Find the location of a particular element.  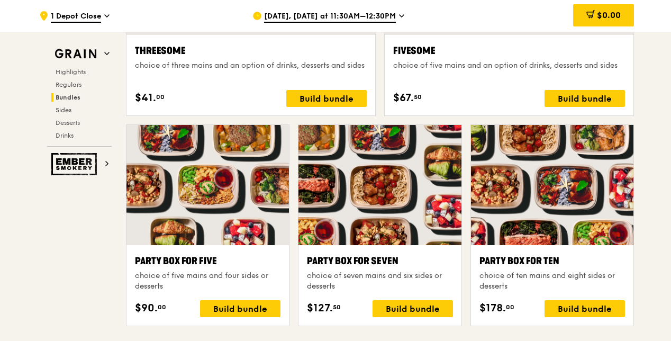

img: Ember Smokery web logo is located at coordinates (76, 164).